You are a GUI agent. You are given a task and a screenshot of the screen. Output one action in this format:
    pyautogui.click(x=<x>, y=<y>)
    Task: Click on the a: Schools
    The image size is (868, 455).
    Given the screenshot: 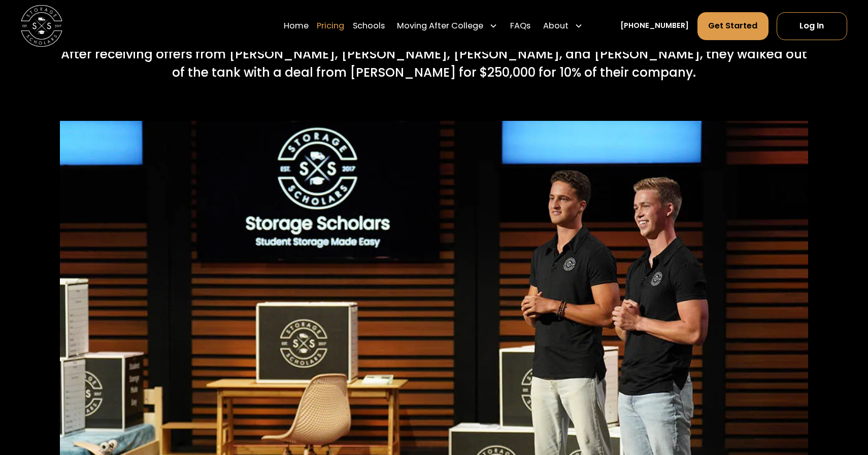 What is the action you would take?
    pyautogui.click(x=368, y=26)
    